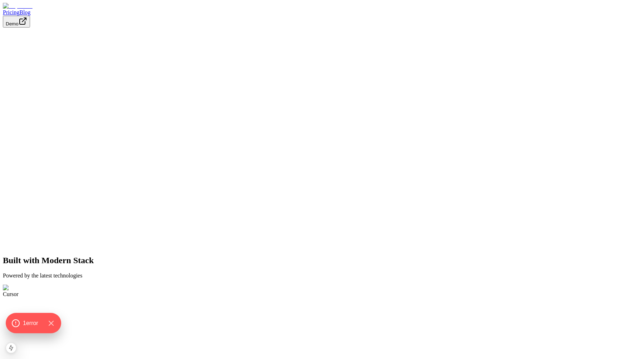 The width and height of the screenshot is (644, 359). Describe the element at coordinates (25, 12) in the screenshot. I see `a: Blog` at that location.